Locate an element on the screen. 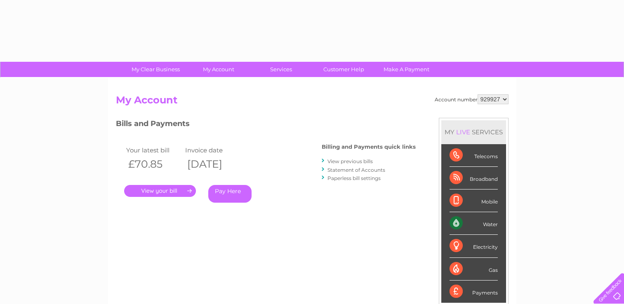  div: Gas is located at coordinates (473, 269).